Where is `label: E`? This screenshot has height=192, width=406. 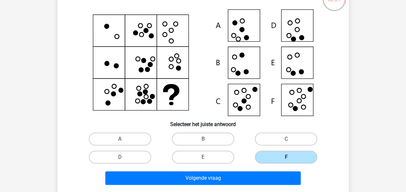
label: E is located at coordinates (203, 157).